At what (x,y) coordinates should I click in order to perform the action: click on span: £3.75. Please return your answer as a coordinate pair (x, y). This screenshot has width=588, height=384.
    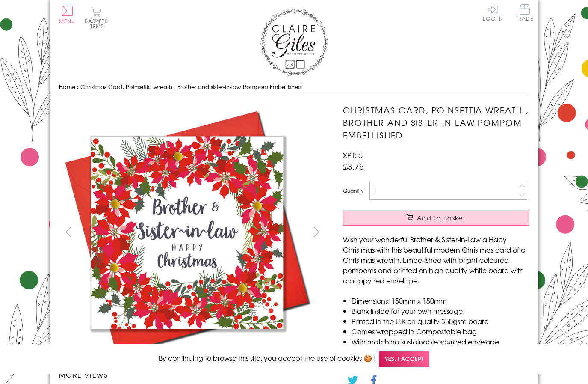
    Looking at the image, I should click on (354, 166).